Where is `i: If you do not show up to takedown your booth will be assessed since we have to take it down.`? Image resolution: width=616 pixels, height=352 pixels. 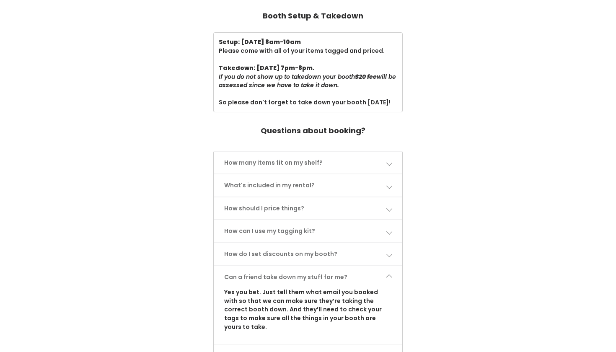
i: If you do not show up to takedown your booth will be assessed since we have to take it down. is located at coordinates (307, 81).